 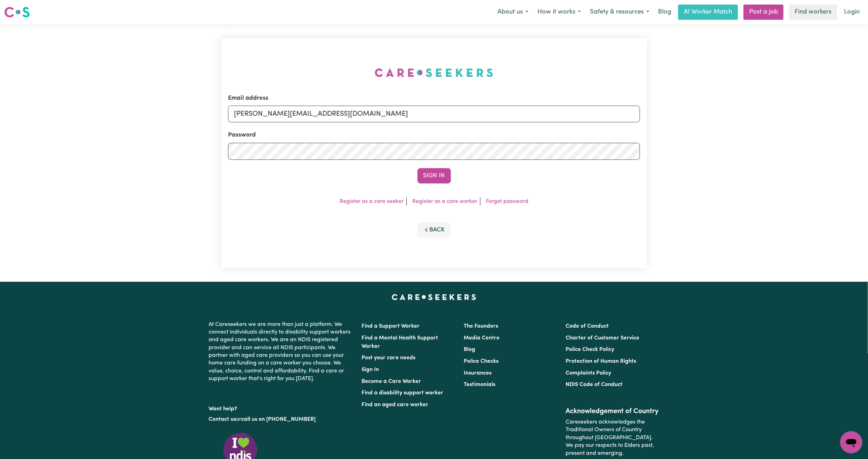 What do you see at coordinates (479, 385) in the screenshot?
I see `a: Testimonials` at bounding box center [479, 385].